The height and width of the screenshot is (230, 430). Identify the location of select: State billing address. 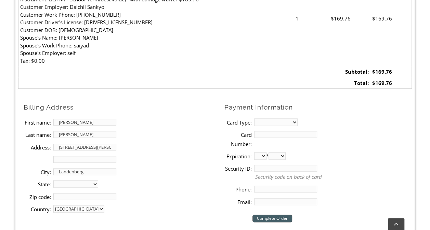
(76, 184).